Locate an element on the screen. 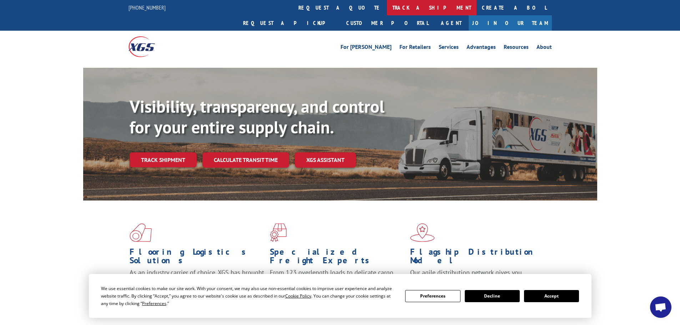 This screenshot has height=325, width=680. a: Calculate transit time is located at coordinates (246, 160).